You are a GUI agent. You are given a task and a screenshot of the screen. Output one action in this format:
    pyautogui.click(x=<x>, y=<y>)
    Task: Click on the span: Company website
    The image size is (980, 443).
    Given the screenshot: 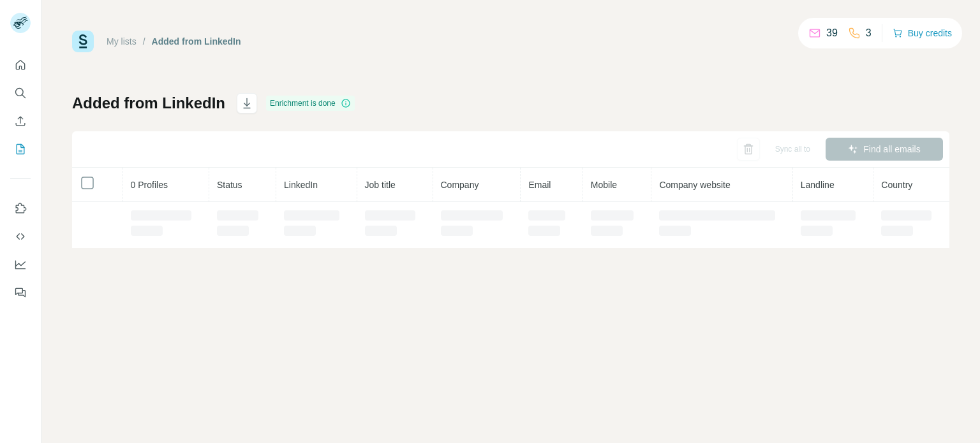 What is the action you would take?
    pyautogui.click(x=694, y=185)
    